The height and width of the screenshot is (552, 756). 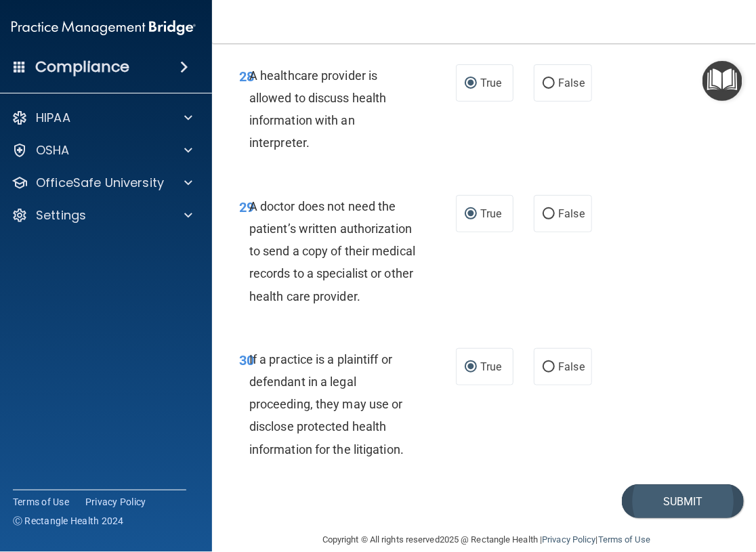 I want to click on button: Submit, so click(x=683, y=501).